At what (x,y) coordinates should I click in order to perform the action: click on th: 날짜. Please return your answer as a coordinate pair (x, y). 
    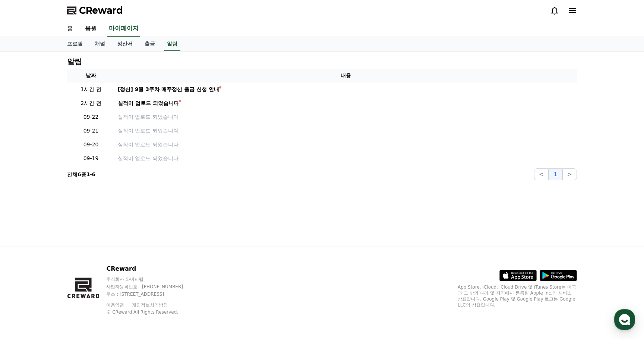
    Looking at the image, I should click on (91, 75).